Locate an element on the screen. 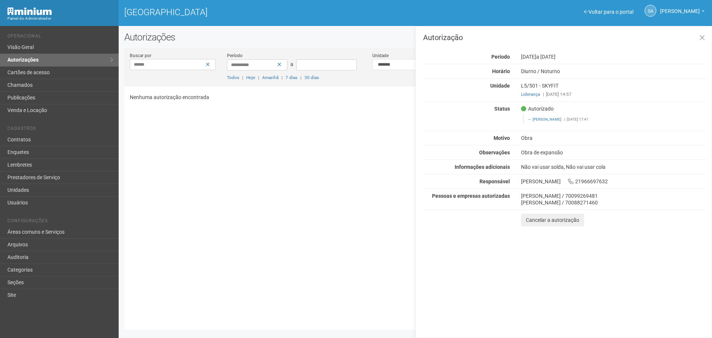  a: Todos is located at coordinates (233, 78).